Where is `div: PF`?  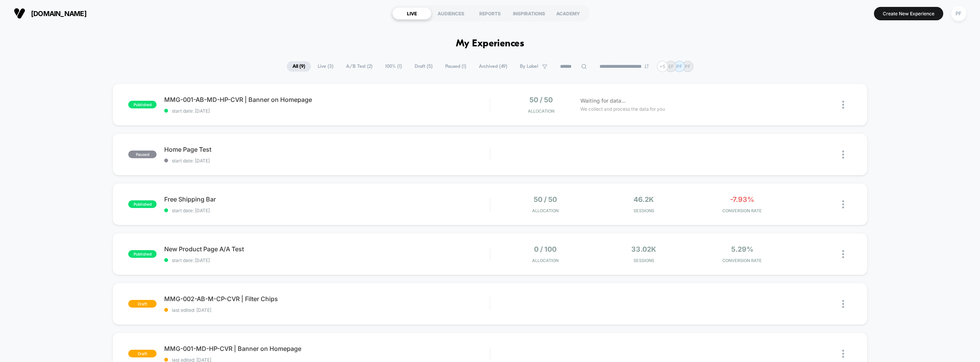
div: PF is located at coordinates (959, 14).